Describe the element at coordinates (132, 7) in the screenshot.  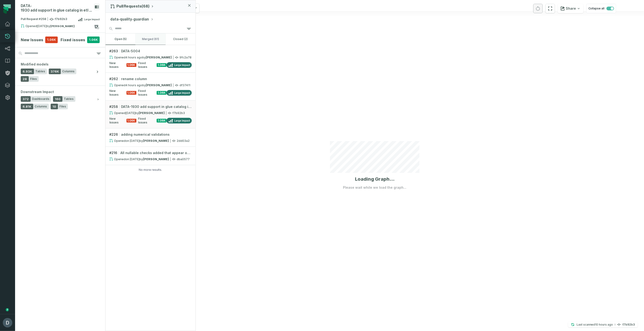
I see `button: Pull Requests(68)` at that location.